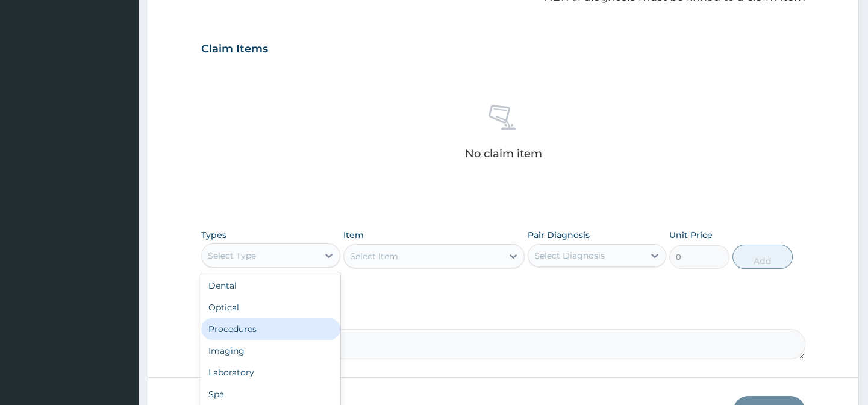 This screenshot has width=868, height=405. I want to click on label: Item, so click(354, 235).